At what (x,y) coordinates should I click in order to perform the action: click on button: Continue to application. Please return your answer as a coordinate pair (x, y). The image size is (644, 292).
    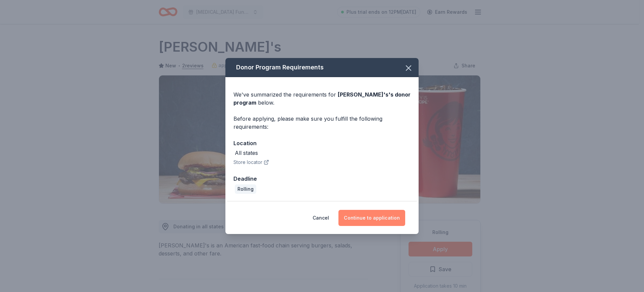
    Looking at the image, I should click on (372, 218).